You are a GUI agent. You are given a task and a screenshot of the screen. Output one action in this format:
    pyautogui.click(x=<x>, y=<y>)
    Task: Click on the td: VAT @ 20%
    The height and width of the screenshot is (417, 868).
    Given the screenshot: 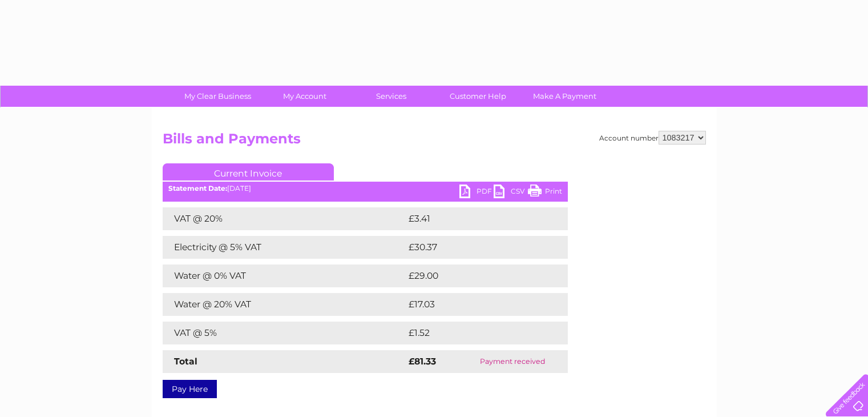 What is the action you would take?
    pyautogui.click(x=284, y=219)
    